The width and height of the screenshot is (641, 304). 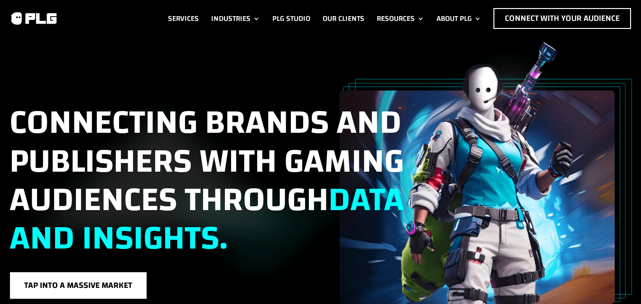 I want to click on a: Resources, so click(x=400, y=18).